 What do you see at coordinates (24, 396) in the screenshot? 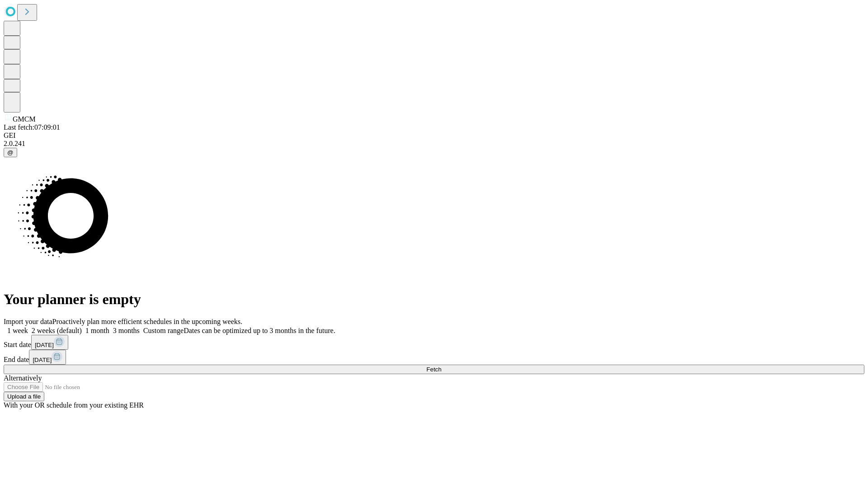
I see `button: Upload a file` at bounding box center [24, 396].